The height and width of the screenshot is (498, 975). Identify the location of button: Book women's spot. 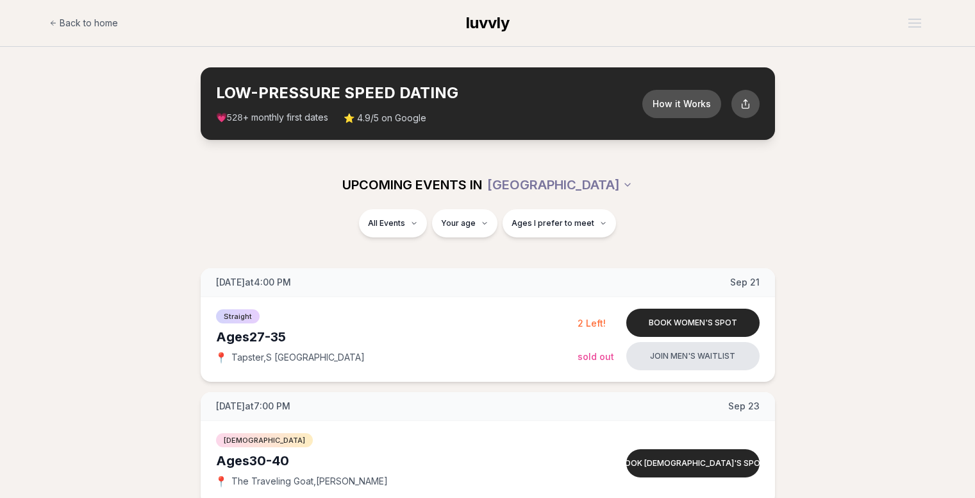
(693, 322).